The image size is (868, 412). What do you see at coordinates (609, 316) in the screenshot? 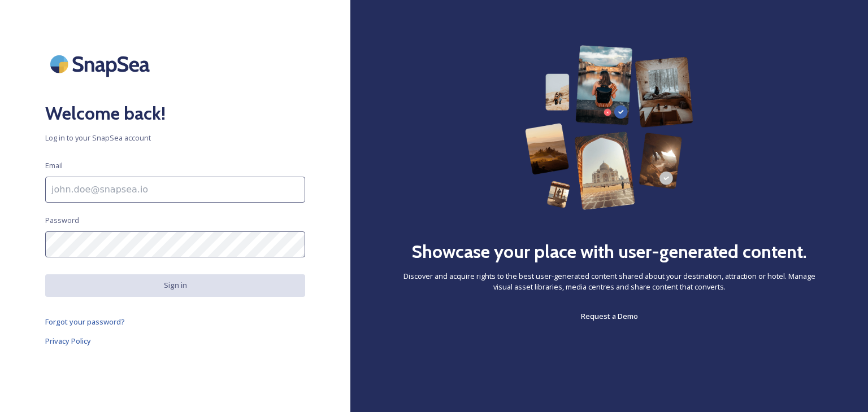
I see `span: Request a Demo` at bounding box center [609, 316].